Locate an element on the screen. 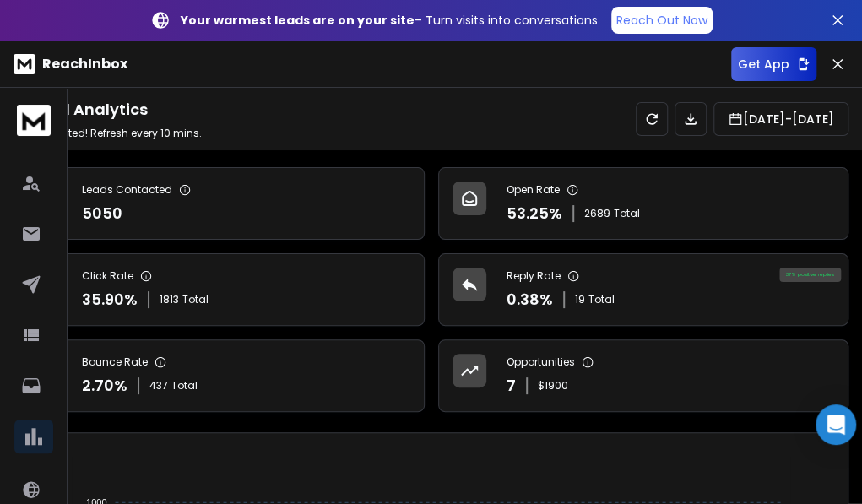 The width and height of the screenshot is (862, 504). p: Opportunities is located at coordinates (540, 362).